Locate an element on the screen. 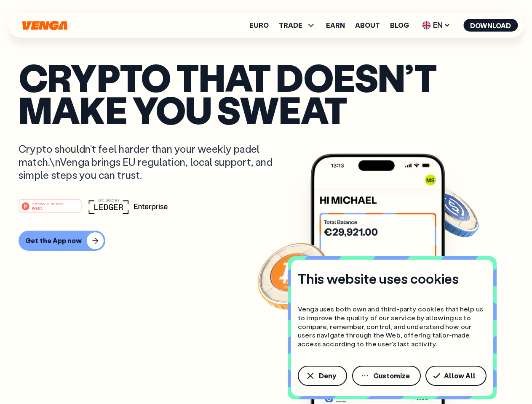  button: Get the App now is located at coordinates (62, 241).